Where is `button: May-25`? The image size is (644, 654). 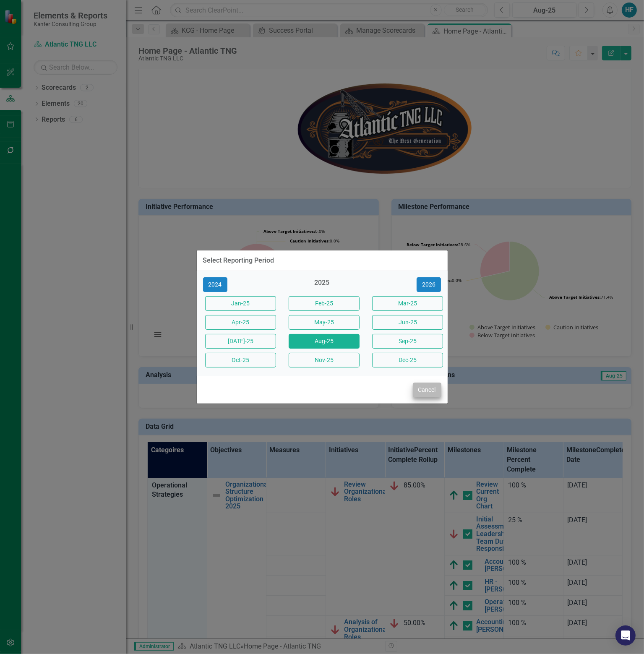
button: May-25 is located at coordinates (324, 322).